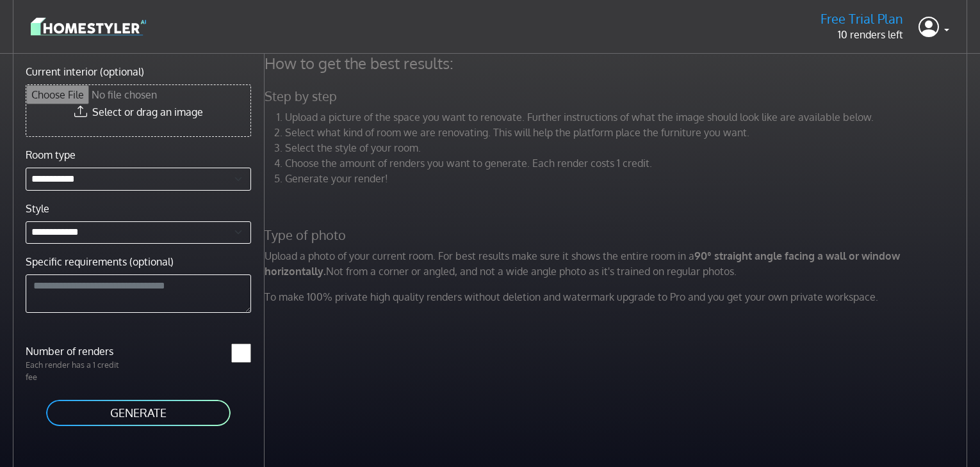 The width and height of the screenshot is (980, 467). I want to click on label: Style, so click(37, 209).